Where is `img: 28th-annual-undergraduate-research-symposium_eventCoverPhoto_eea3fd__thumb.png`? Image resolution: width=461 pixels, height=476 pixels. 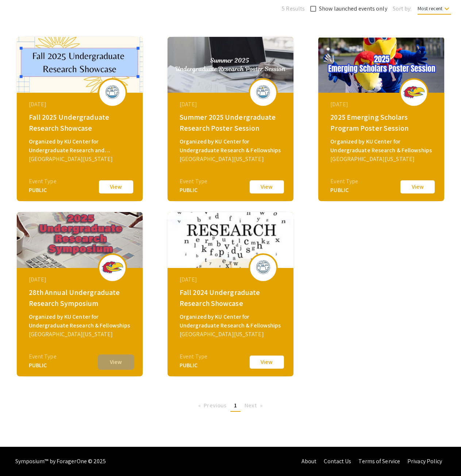 img: 28th-annual-undergraduate-research-symposium_eventCoverPhoto_eea3fd__thumb.png is located at coordinates (80, 240).